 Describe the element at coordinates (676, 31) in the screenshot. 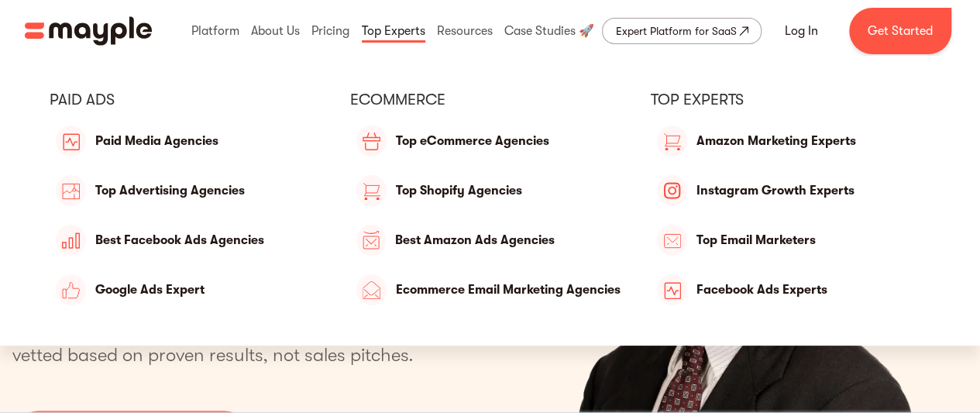

I see `div: Expert Platform for SaaS` at that location.